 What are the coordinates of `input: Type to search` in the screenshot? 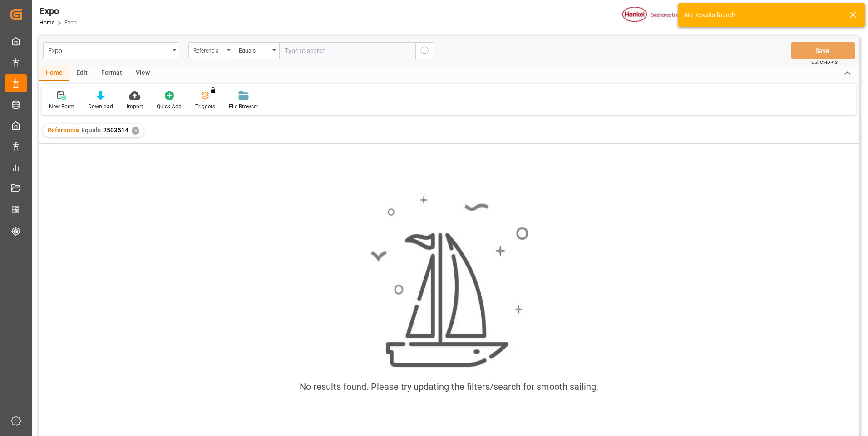 It's located at (347, 51).